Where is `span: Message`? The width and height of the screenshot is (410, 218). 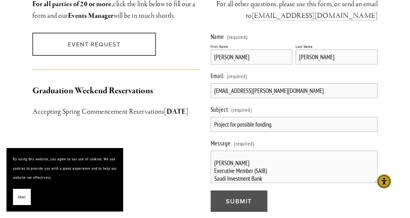 span: Message is located at coordinates (221, 143).